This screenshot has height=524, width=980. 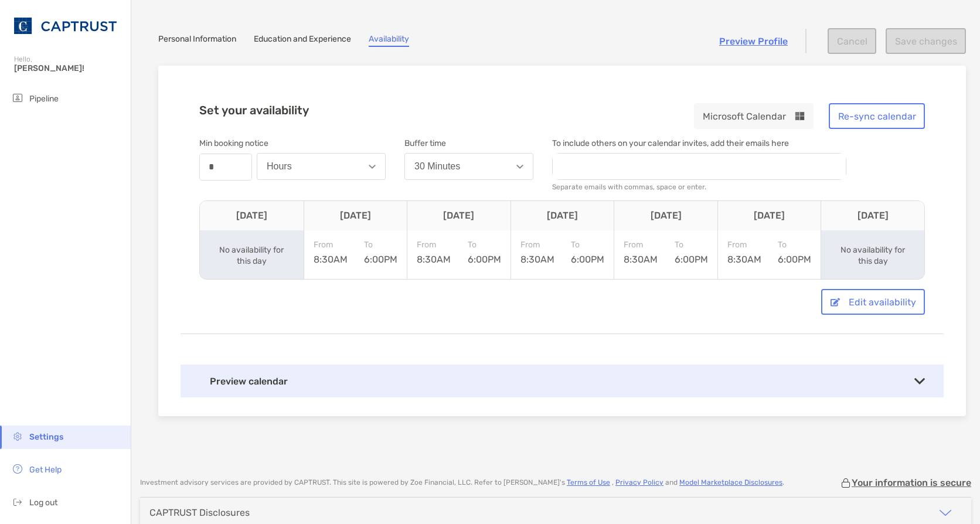 I want to click on a: Terms of Use, so click(x=589, y=482).